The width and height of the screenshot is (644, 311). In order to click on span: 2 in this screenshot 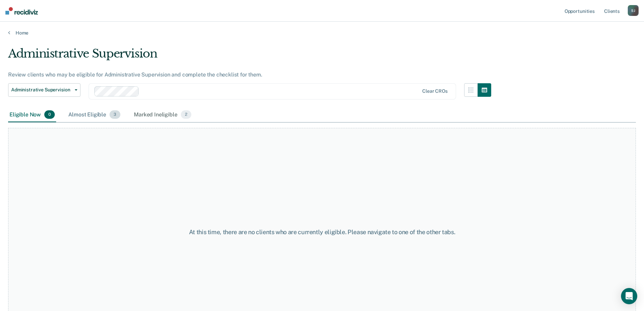, I will do `click(186, 115)`.